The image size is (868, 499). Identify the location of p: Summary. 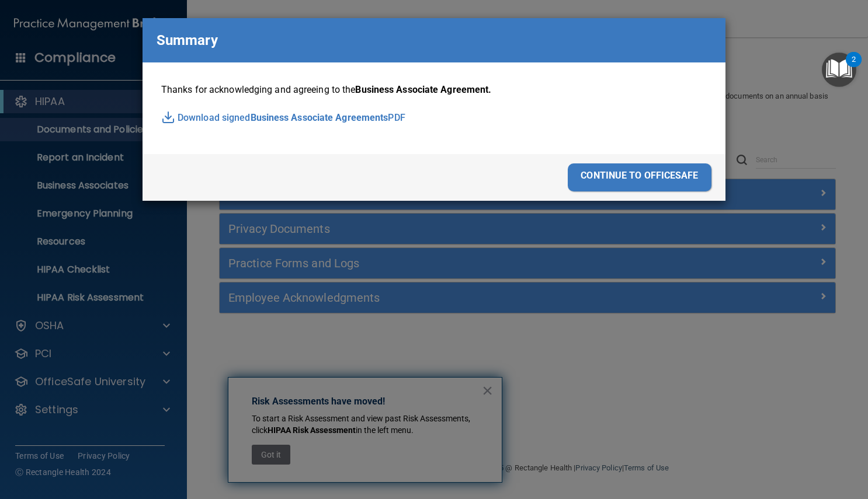
(187, 40).